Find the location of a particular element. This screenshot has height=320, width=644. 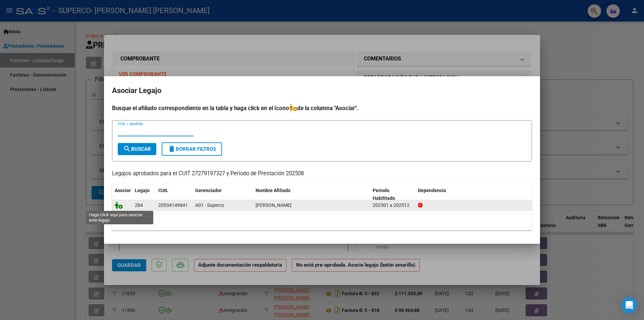

mat-icon: delete is located at coordinates (172, 149).